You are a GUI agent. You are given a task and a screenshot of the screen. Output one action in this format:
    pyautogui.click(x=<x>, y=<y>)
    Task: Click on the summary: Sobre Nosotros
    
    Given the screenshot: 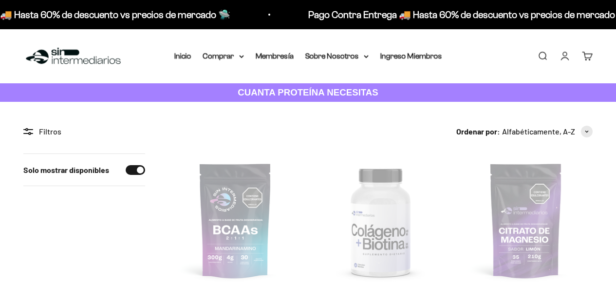 What is the action you would take?
    pyautogui.click(x=337, y=56)
    